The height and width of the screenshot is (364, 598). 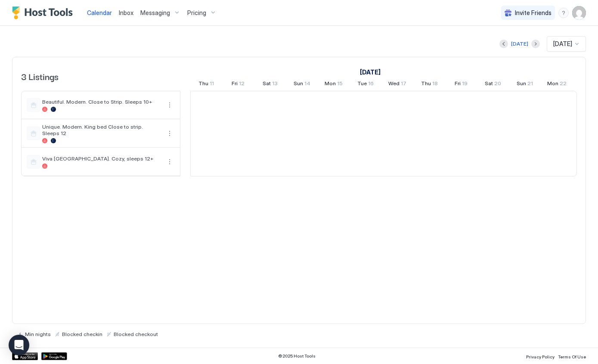 I want to click on div: Host Tools Logo, so click(x=45, y=13).